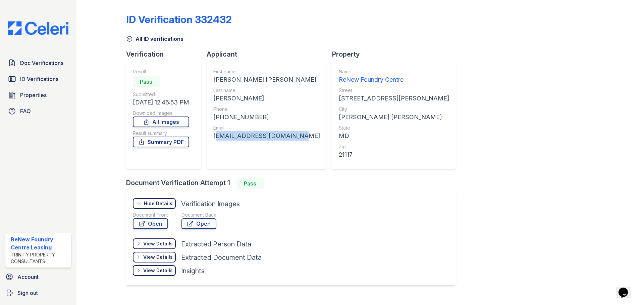  What do you see at coordinates (210, 204) in the screenshot?
I see `div: Verification Images` at bounding box center [210, 204].